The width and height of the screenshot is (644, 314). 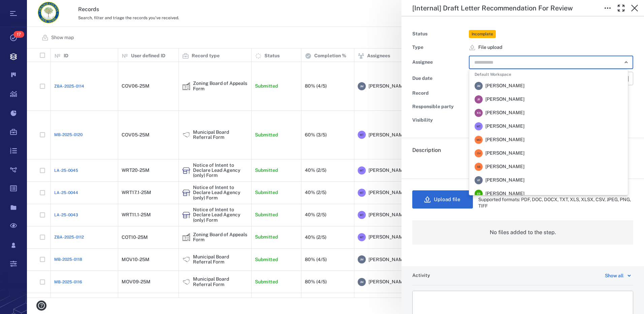 I want to click on div: Visibility, so click(x=439, y=120).